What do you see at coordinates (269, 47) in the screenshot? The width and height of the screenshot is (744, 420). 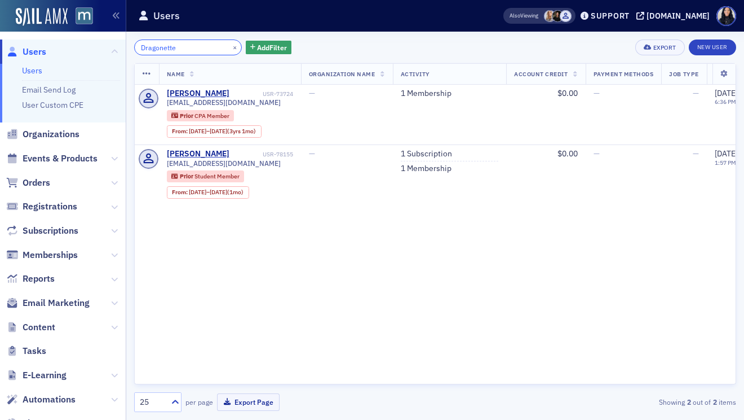 I see `button: AddFilter` at bounding box center [269, 47].